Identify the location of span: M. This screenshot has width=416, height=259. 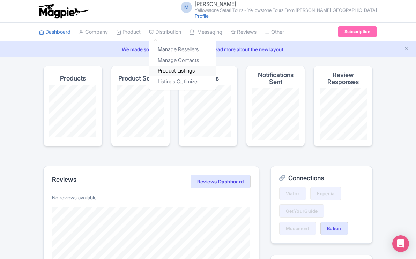
(186, 7).